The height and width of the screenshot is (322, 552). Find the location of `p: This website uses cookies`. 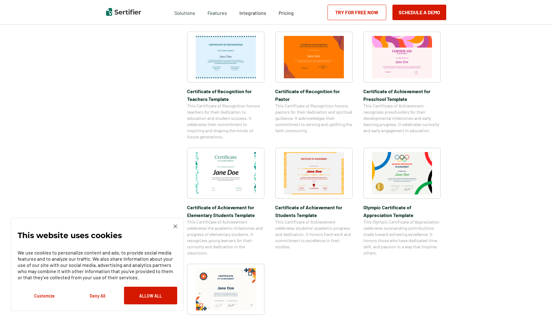

p: This website uses cookies is located at coordinates (70, 235).